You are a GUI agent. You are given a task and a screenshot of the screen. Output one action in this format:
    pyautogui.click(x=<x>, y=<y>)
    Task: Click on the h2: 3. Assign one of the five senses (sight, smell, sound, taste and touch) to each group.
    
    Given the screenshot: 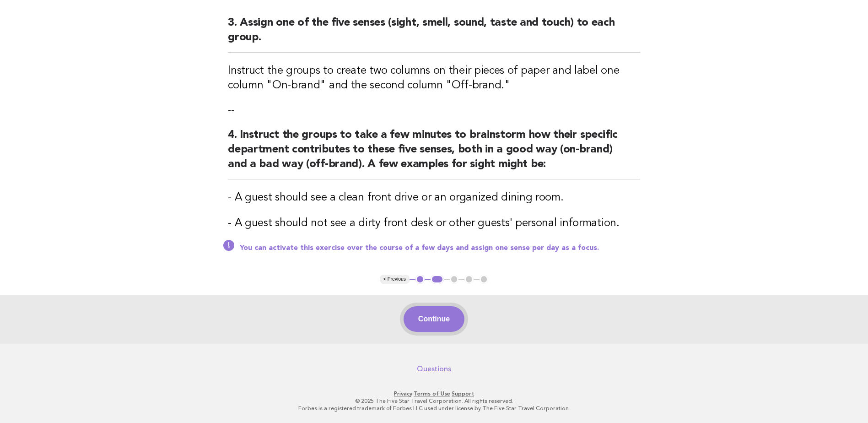 What is the action you would take?
    pyautogui.click(x=434, y=34)
    